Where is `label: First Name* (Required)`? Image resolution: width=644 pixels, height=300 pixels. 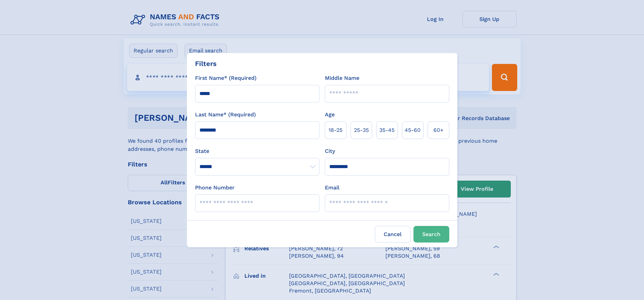
label: First Name* (Required) is located at coordinates (226, 78).